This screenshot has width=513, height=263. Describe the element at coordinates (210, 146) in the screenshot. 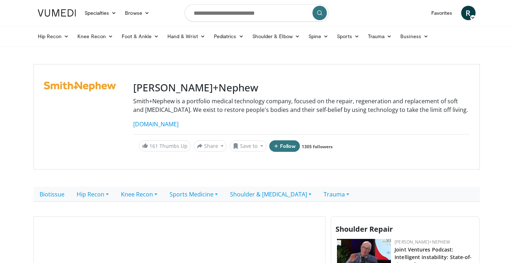

I see `button: Share` at that location.